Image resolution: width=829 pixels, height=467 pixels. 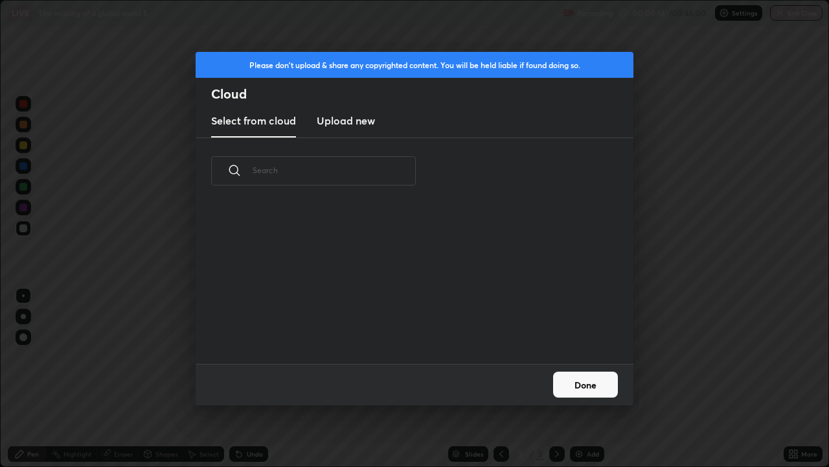 What do you see at coordinates (407, 282) in the screenshot?
I see `div: grid` at bounding box center [407, 282].